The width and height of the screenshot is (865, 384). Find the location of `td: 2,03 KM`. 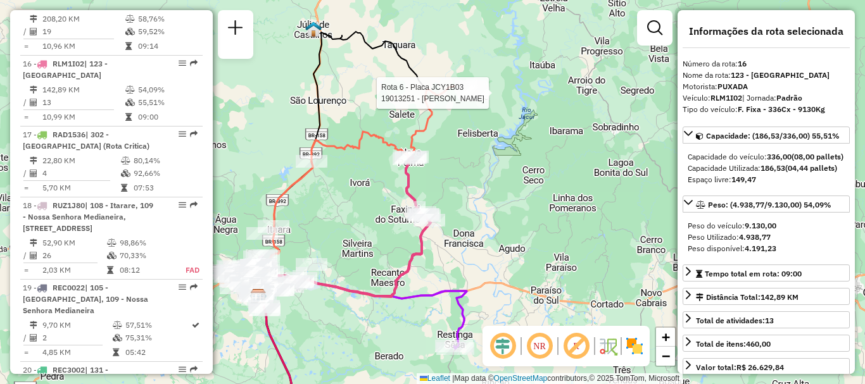

td: 2,03 KM is located at coordinates (74, 270).